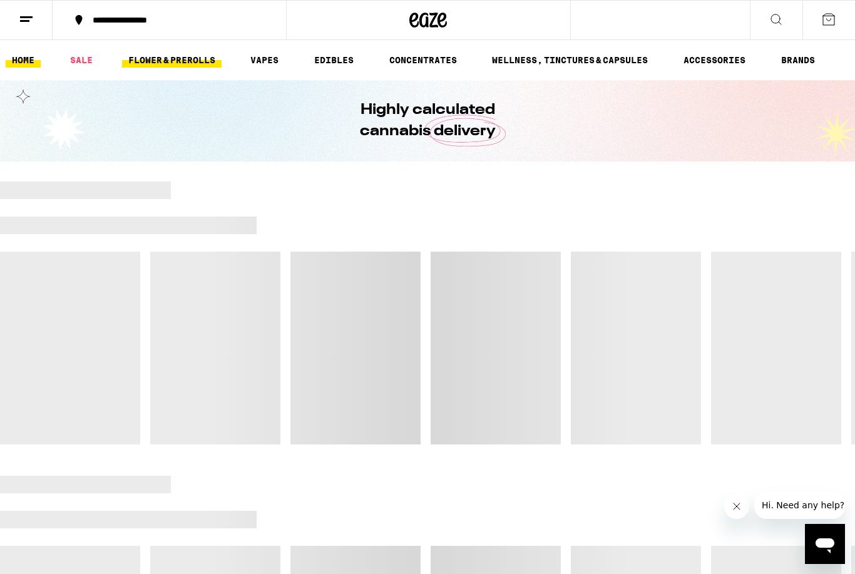 The image size is (855, 574). What do you see at coordinates (23, 60) in the screenshot?
I see `a: HOME` at bounding box center [23, 60].